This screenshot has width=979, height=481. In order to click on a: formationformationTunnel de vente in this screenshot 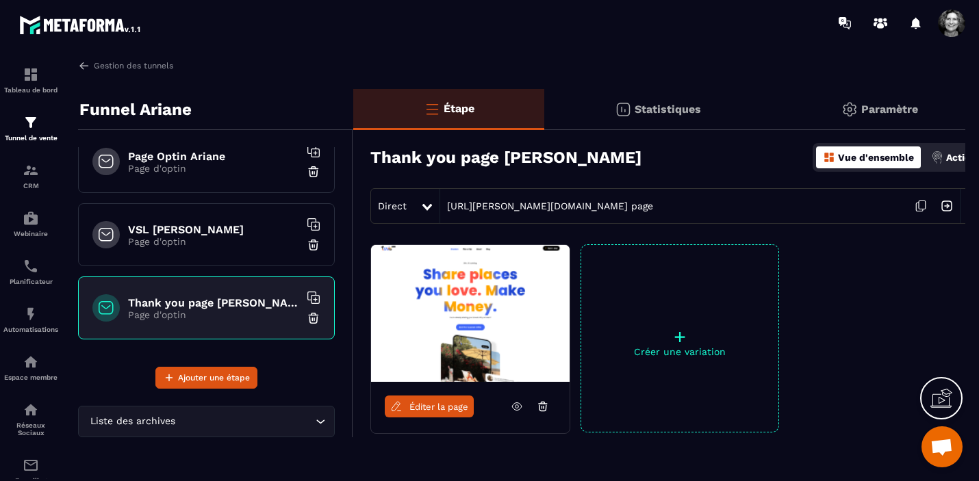, I will do `click(31, 128)`.